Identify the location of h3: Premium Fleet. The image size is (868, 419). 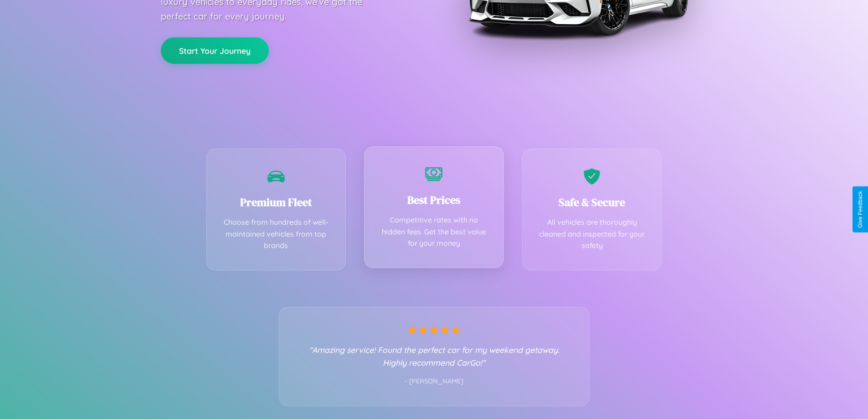
(276, 202).